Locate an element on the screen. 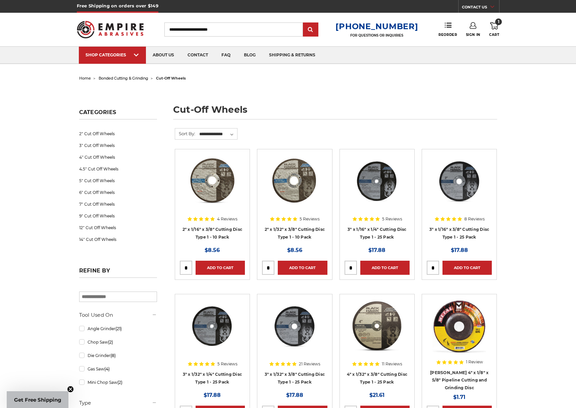 The width and height of the screenshot is (576, 408). span: 8 Reviews is located at coordinates (475, 219).